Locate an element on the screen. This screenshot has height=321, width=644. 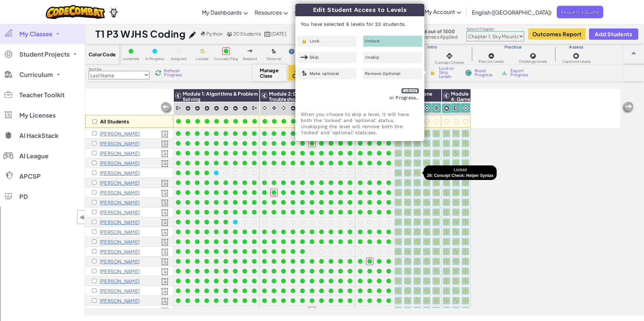
img: IconCapstoneLevel.svg is located at coordinates (446, 108).